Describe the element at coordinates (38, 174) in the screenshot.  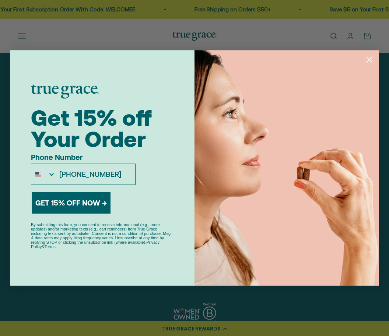
I see `img: United States` at that location.